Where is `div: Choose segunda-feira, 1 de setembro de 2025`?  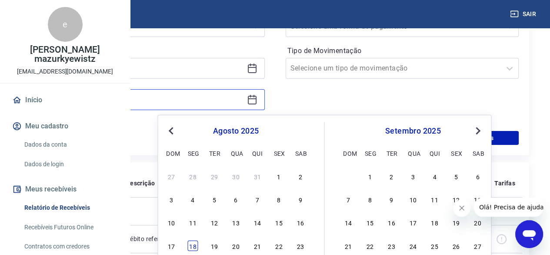 div: Choose segunda-feira, 1 de setembro de 2025 is located at coordinates (370, 176).